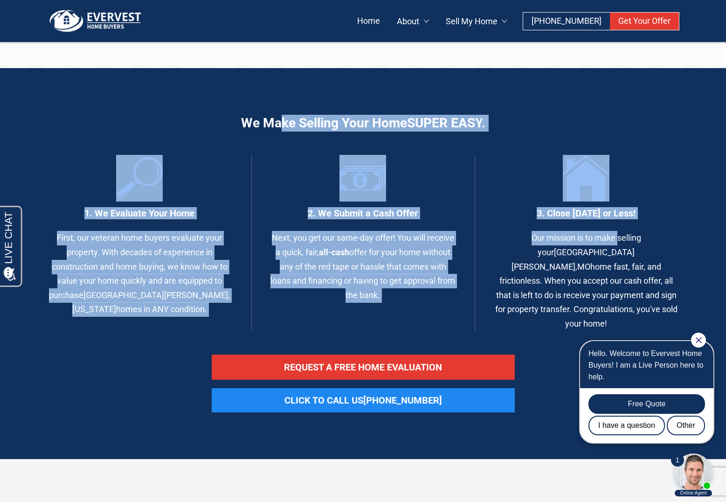 The width and height of the screenshot is (726, 502). What do you see at coordinates (126, 161) in the screenshot?
I see `div: Online Agent` at bounding box center [126, 161].